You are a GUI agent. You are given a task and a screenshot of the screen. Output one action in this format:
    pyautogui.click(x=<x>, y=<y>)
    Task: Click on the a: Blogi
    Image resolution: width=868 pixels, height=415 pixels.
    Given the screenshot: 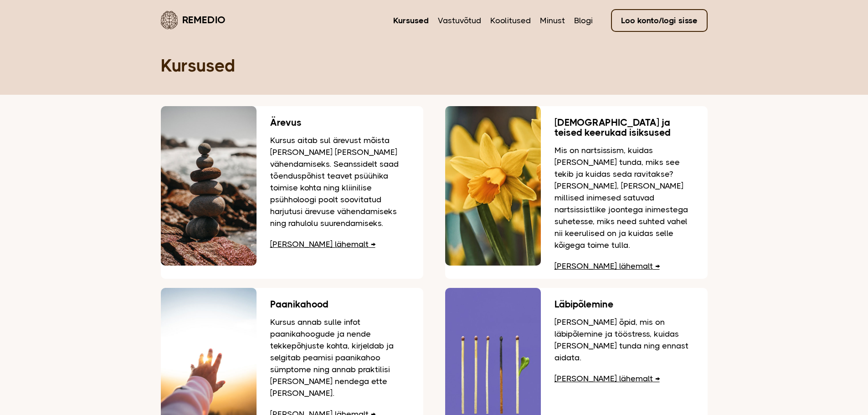 What is the action you would take?
    pyautogui.click(x=583, y=21)
    